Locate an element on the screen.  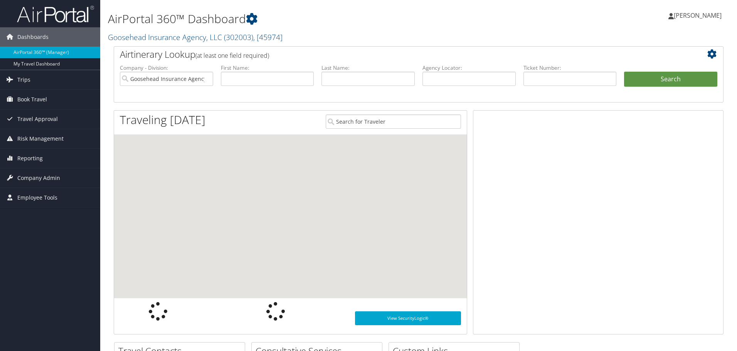
label: Last Name: is located at coordinates (368, 68).